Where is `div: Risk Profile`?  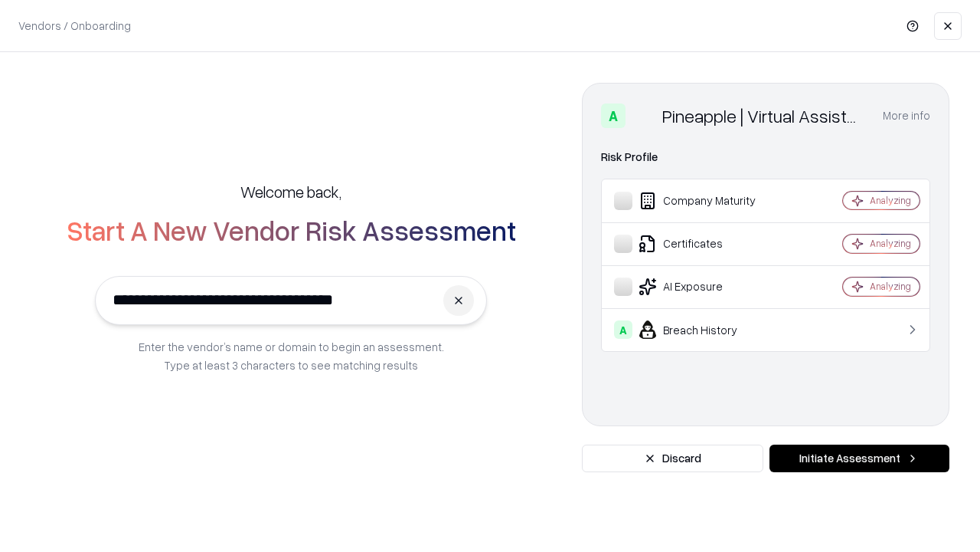 div: Risk Profile is located at coordinates (766, 157).